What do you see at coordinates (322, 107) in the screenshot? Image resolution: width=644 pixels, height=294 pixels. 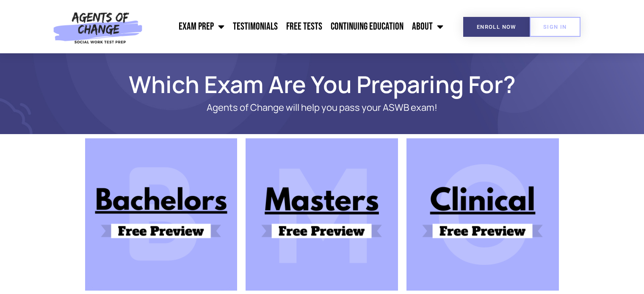 I see `p: Agents of Change will help you pass your ASWB exam!` at bounding box center [322, 107].